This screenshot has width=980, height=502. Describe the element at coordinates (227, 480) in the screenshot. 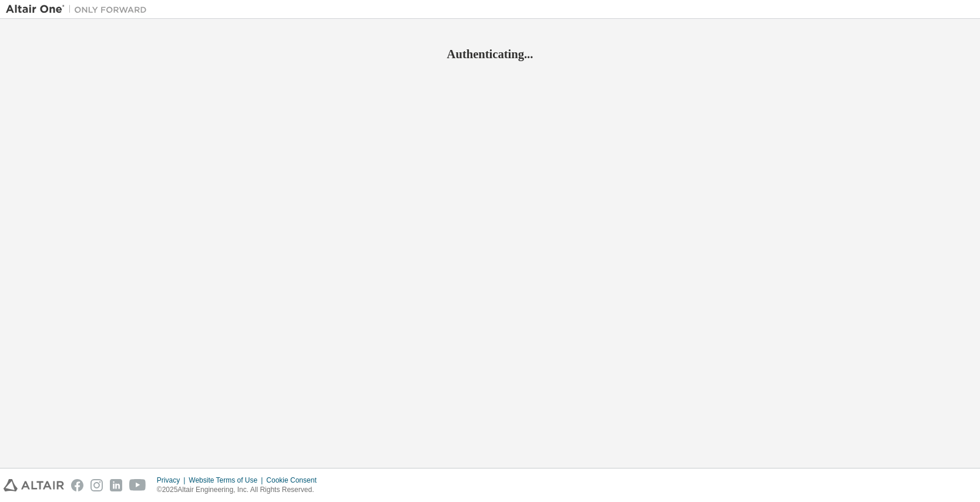

I see `div: Website Terms of Use` at that location.